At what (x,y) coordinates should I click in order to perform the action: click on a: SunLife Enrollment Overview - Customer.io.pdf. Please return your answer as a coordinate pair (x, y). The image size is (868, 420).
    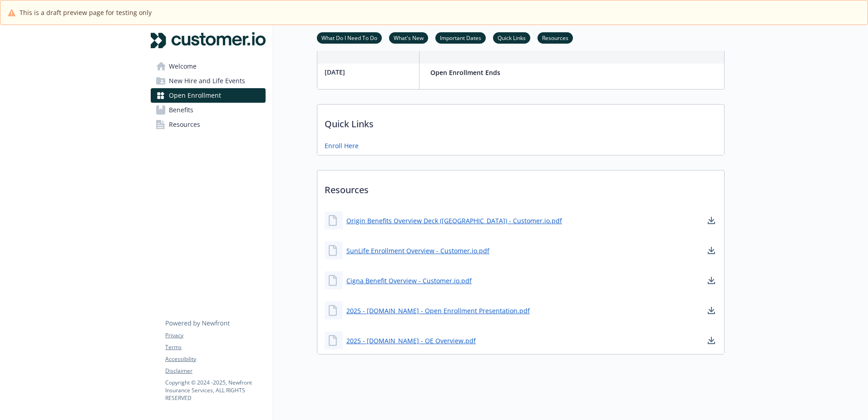
    Looking at the image, I should click on (418, 251).